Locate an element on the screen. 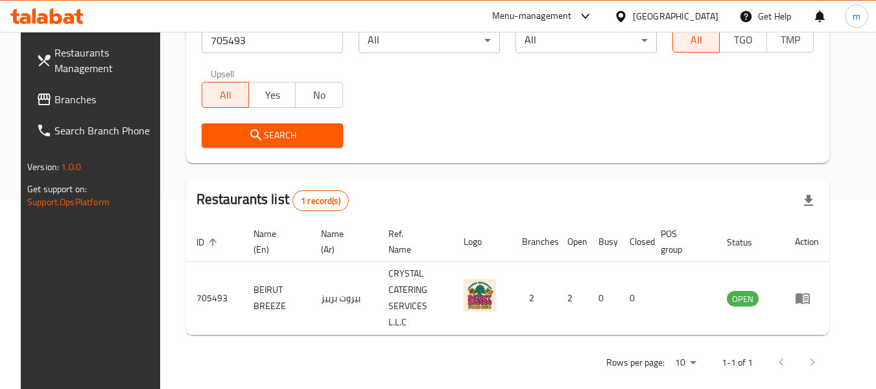  a: Search Branch Phone is located at coordinates (97, 130).